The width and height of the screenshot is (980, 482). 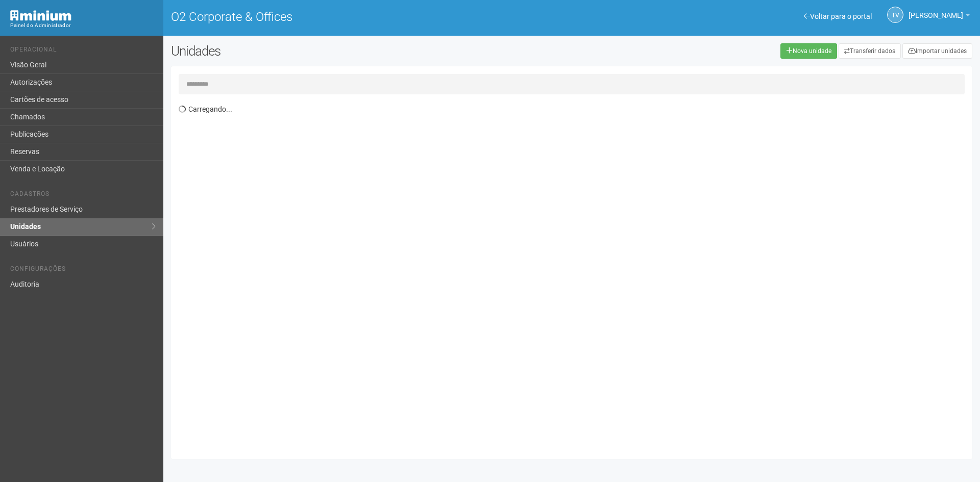 What do you see at coordinates (82, 270) in the screenshot?
I see `li: Configurações` at bounding box center [82, 270].